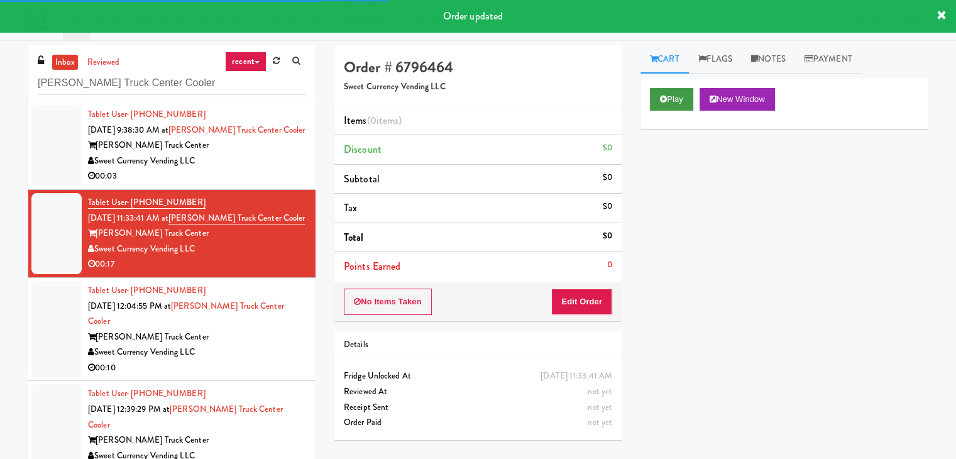  I want to click on span: Total, so click(354, 237).